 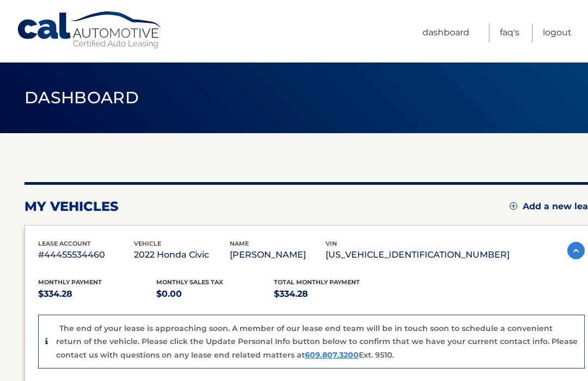 What do you see at coordinates (69, 282) in the screenshot?
I see `span: Monthly Payment` at bounding box center [69, 282].